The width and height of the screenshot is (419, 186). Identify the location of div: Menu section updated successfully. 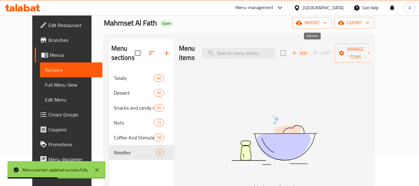
(55, 170).